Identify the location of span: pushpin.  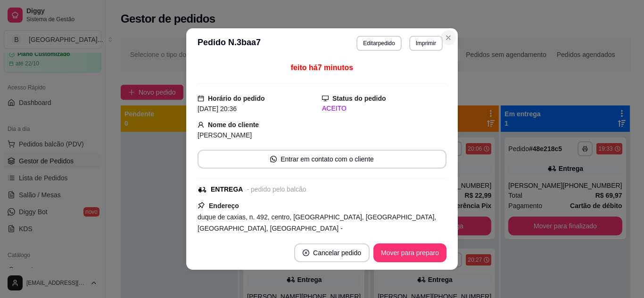
(202, 205).